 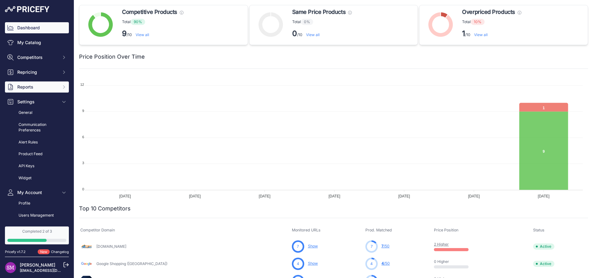 I want to click on strong: 1, so click(x=464, y=33).